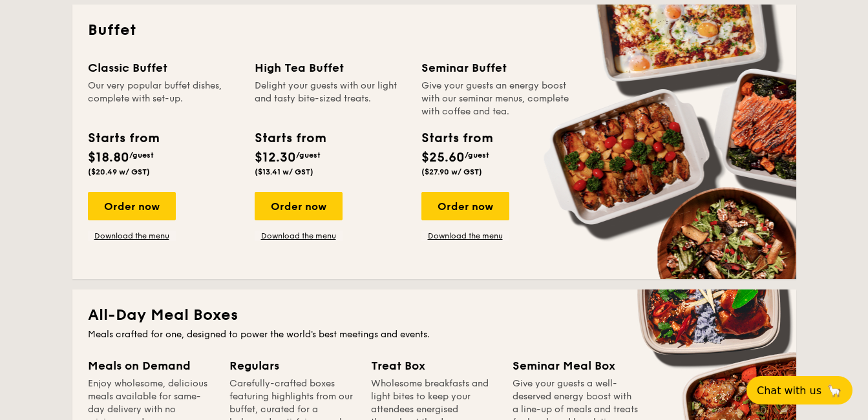 Image resolution: width=868 pixels, height=420 pixels. Describe the element at coordinates (284, 172) in the screenshot. I see `span: ($13.41 w/ GST)` at that location.